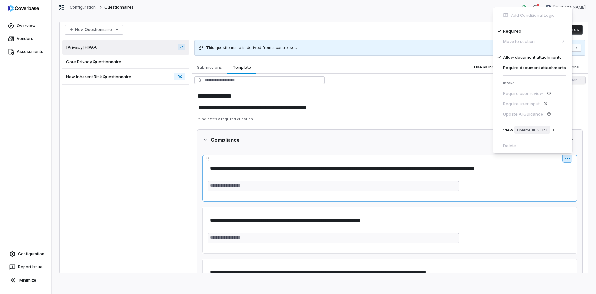  I want to click on span: Control, so click(533, 130).